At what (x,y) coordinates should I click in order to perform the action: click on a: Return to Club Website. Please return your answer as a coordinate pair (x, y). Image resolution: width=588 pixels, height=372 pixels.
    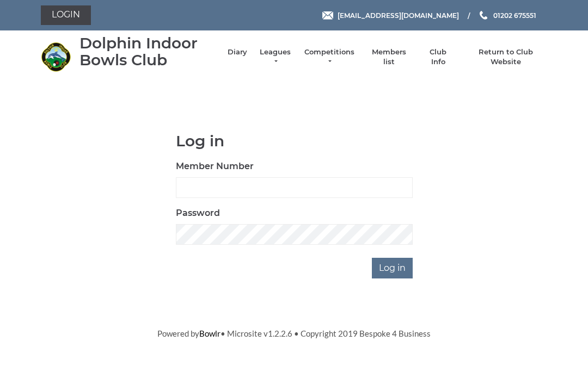
    Looking at the image, I should click on (506, 57).